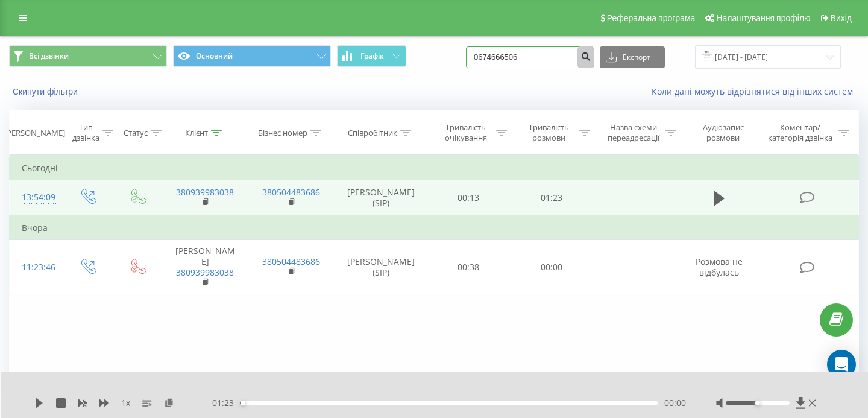 This screenshot has width=868, height=418. Describe the element at coordinates (85, 132) in the screenshot. I see `div: Тип дзвінка` at that location.